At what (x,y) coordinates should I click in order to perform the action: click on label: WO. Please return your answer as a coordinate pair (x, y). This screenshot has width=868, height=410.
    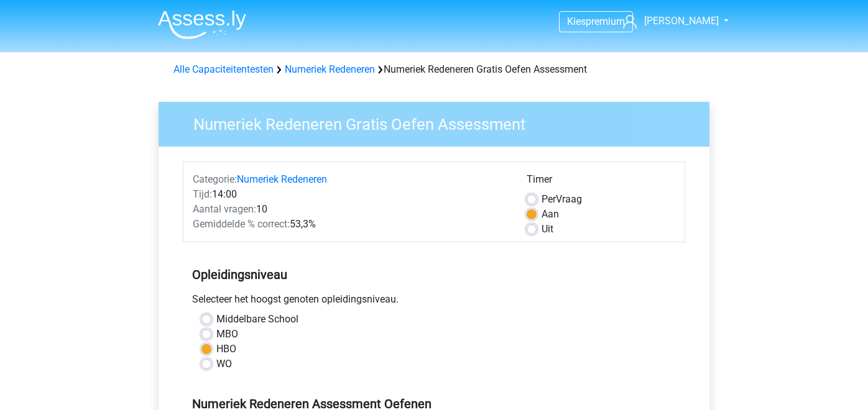
    Looking at the image, I should click on (224, 364).